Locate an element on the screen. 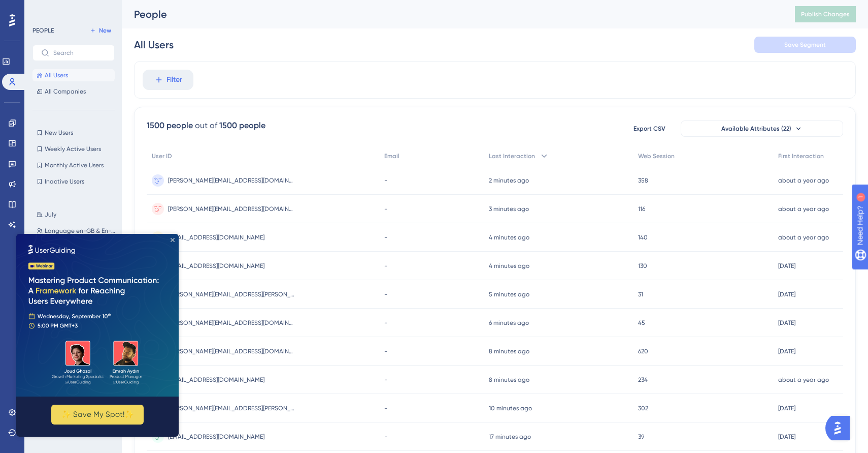  span: 116 is located at coordinates (642, 209).